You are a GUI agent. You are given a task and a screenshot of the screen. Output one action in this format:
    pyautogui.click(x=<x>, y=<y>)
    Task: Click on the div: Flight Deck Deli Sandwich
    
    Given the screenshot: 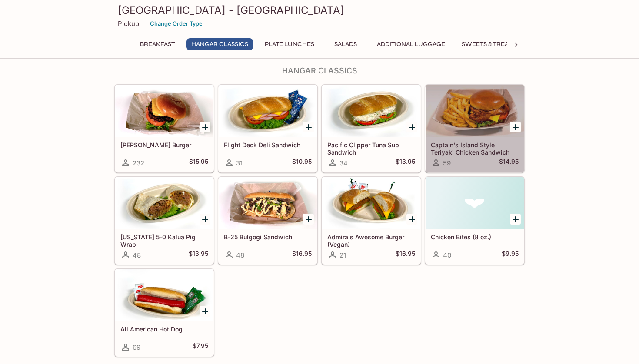 What is the action you would take?
    pyautogui.click(x=268, y=111)
    